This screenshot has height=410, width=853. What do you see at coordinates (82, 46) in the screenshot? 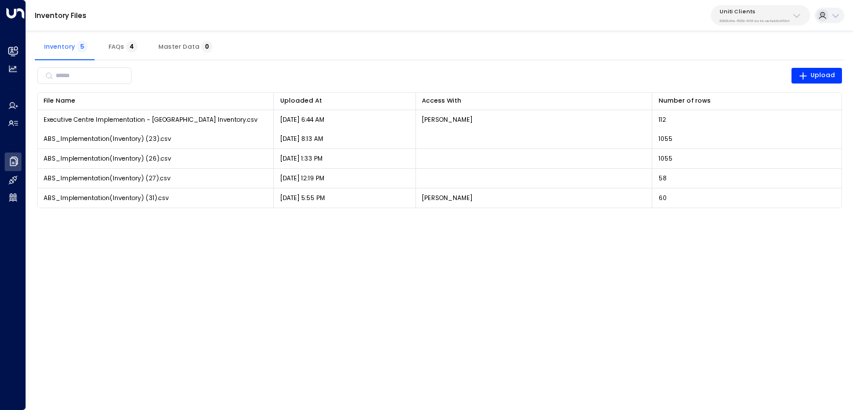
I see `span: 5` at bounding box center [82, 46].